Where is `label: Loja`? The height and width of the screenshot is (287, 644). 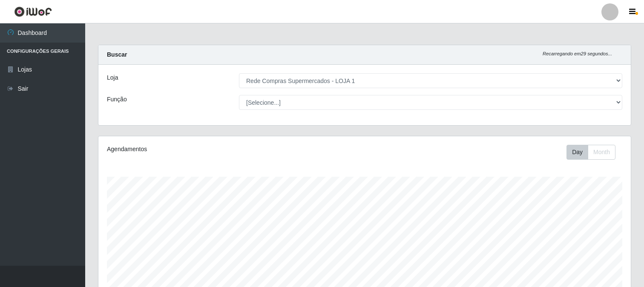
label: Loja is located at coordinates (112, 77).